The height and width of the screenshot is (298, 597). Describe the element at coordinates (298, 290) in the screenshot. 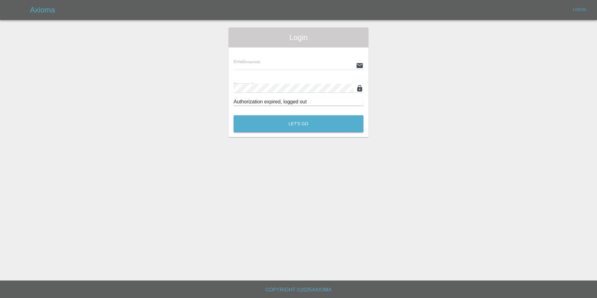

I see `h6: Copyright © 2025 Axioma` at that location.